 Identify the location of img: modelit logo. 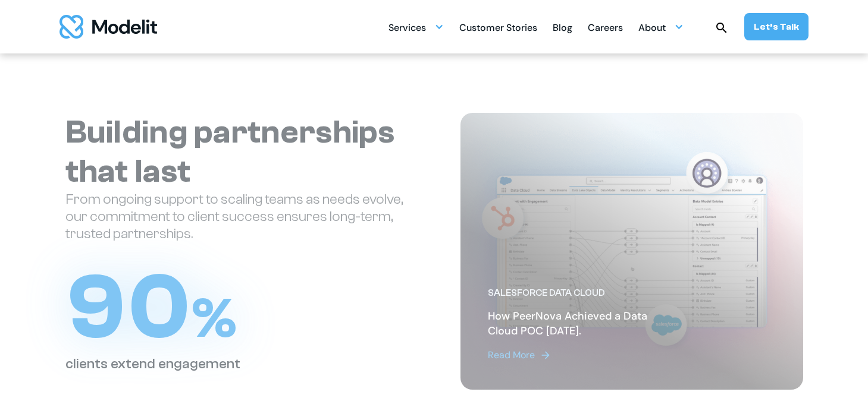
(109, 27).